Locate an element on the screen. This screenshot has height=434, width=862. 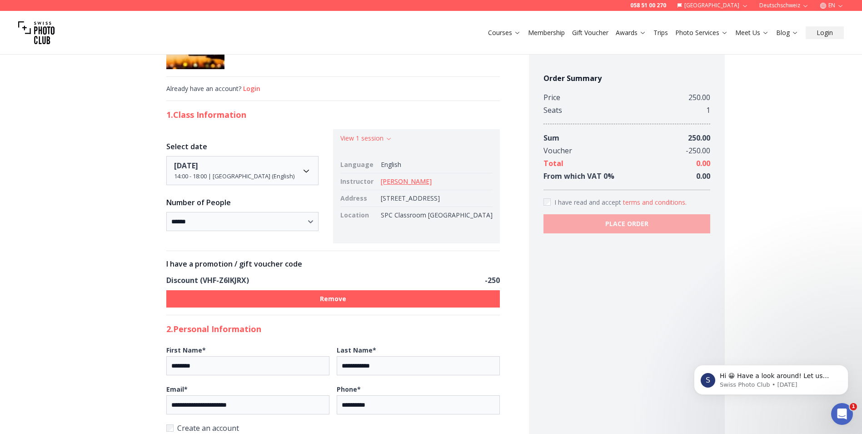
span: 1 is located at coordinates (854, 406).